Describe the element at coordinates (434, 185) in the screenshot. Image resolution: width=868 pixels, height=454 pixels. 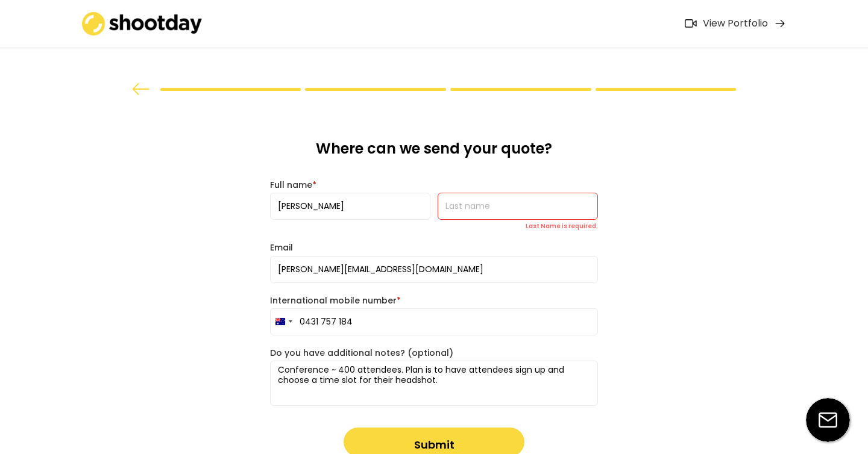
I see `div: Full name` at that location.